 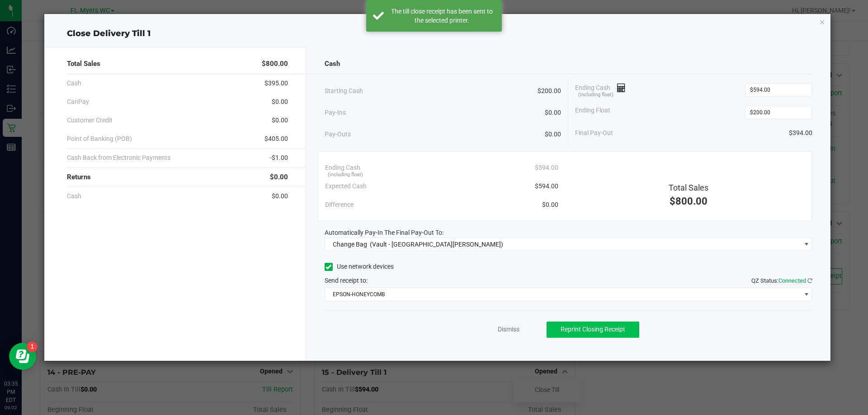 I want to click on span: Expected Cash, so click(x=346, y=186).